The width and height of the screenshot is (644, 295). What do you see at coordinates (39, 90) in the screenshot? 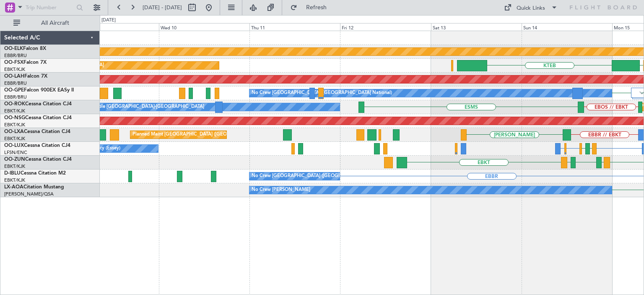
I see `a: OO-GPEFalcon 900EX EASy II` at bounding box center [39, 90].